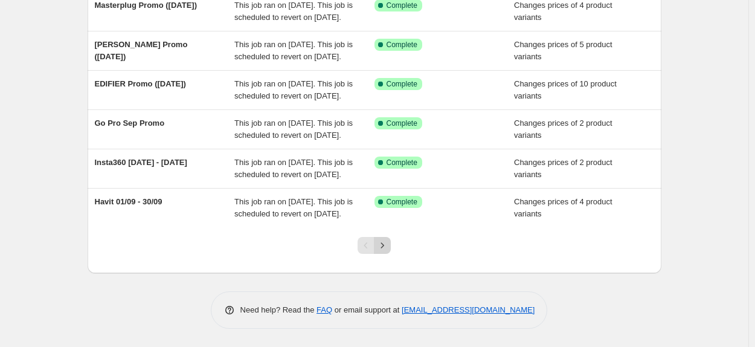 Image resolution: width=755 pixels, height=347 pixels. I want to click on button: Next, so click(382, 245).